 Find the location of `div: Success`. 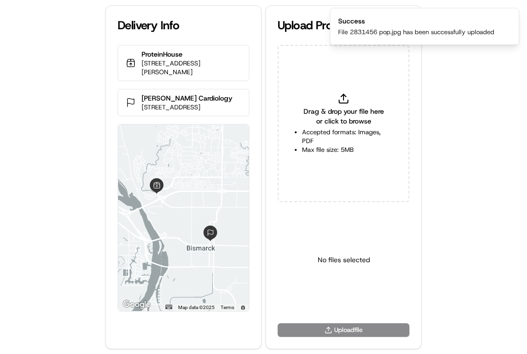

div: Success is located at coordinates (416, 21).